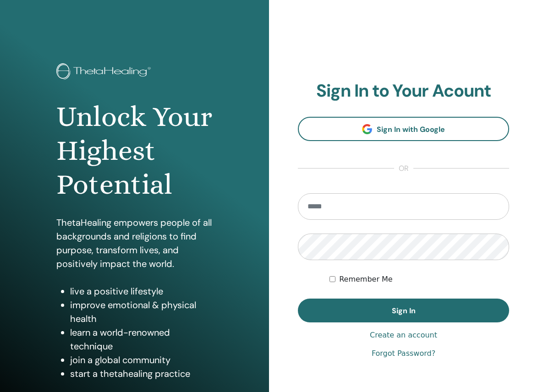  I want to click on li: start a thetahealing practice, so click(141, 374).